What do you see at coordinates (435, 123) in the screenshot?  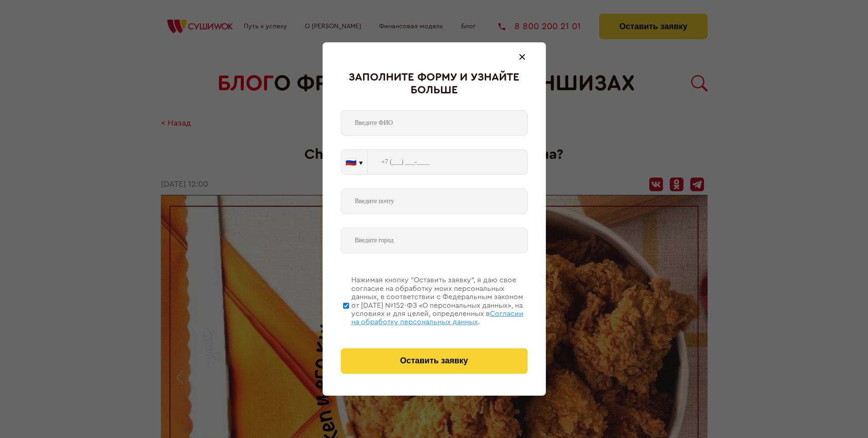 I see `input: Введите ФИО` at bounding box center [435, 123].